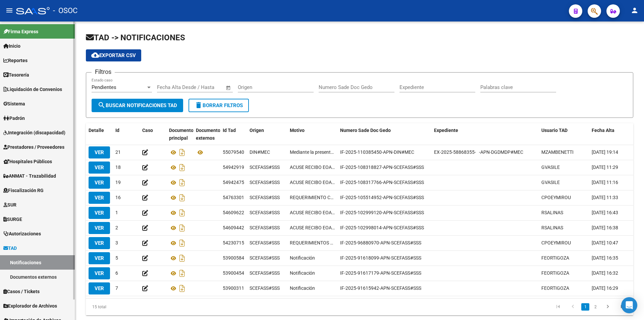 Image resolution: width=644 pixels, height=320 pixels. I want to click on span: Numero Sade Doc Gedo, so click(365, 130).